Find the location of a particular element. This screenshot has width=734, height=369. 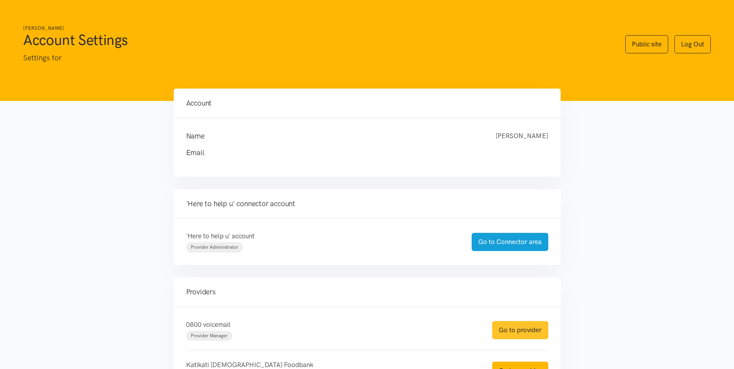

p: 'Here to help u' account is located at coordinates (321, 236).